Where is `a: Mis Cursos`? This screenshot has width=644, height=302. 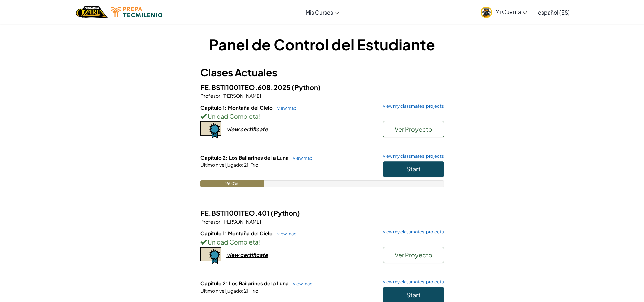 a: Mis Cursos is located at coordinates (322, 13).